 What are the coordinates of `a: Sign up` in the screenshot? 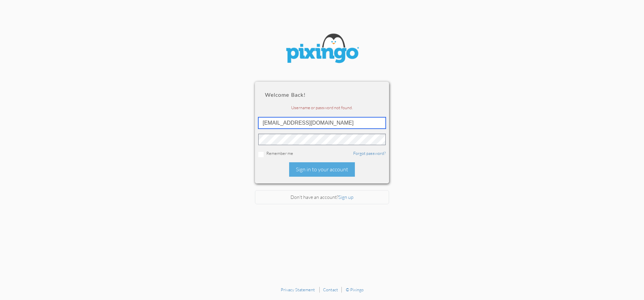 It's located at (346, 197).